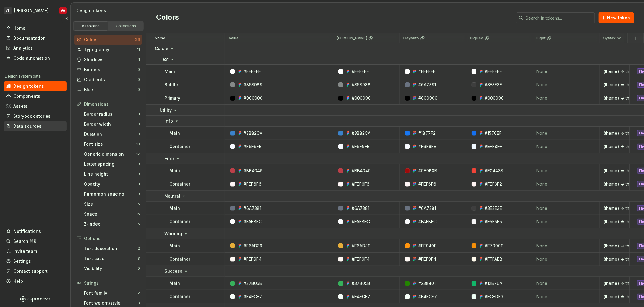  Describe the element at coordinates (8, 11) in the screenshot. I see `div: VT` at that location.